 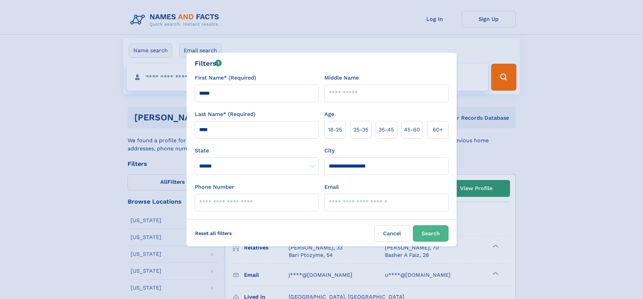 What do you see at coordinates (214, 187) in the screenshot?
I see `label: Phone Number` at bounding box center [214, 187].